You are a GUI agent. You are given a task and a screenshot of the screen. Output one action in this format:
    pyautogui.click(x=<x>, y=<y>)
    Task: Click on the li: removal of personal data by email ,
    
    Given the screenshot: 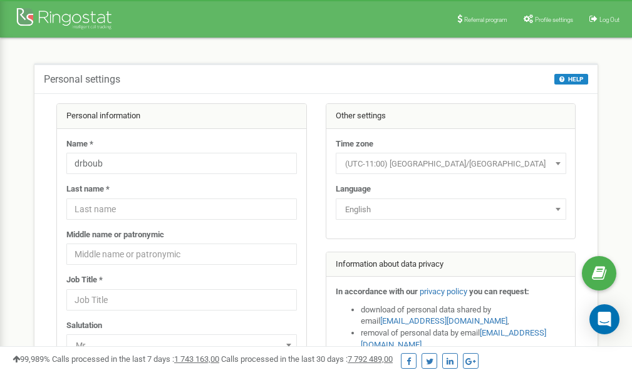 What is the action you would take?
    pyautogui.click(x=464, y=339)
    